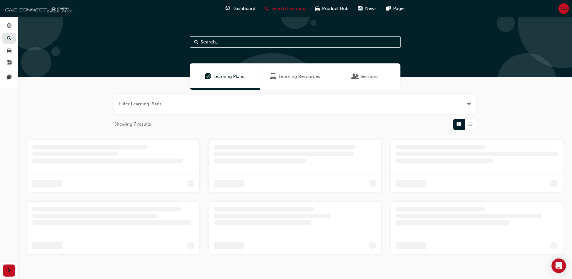 This screenshot has height=279, width=572. What do you see at coordinates (371, 8) in the screenshot?
I see `span: News` at bounding box center [371, 8].